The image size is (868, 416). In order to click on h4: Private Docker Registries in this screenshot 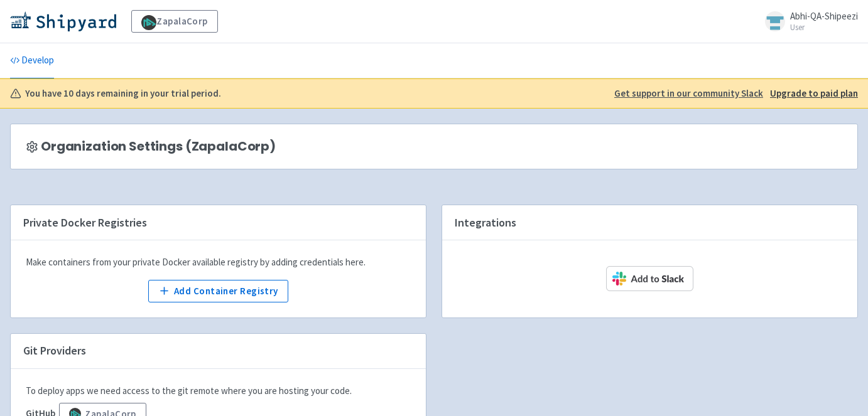, I will do `click(218, 223)`.